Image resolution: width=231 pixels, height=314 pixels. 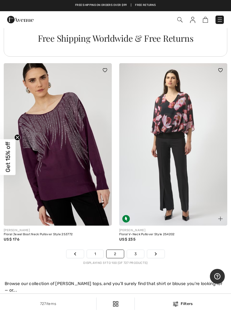 What do you see at coordinates (183, 304) in the screenshot?
I see `div: Filters` at bounding box center [183, 304].